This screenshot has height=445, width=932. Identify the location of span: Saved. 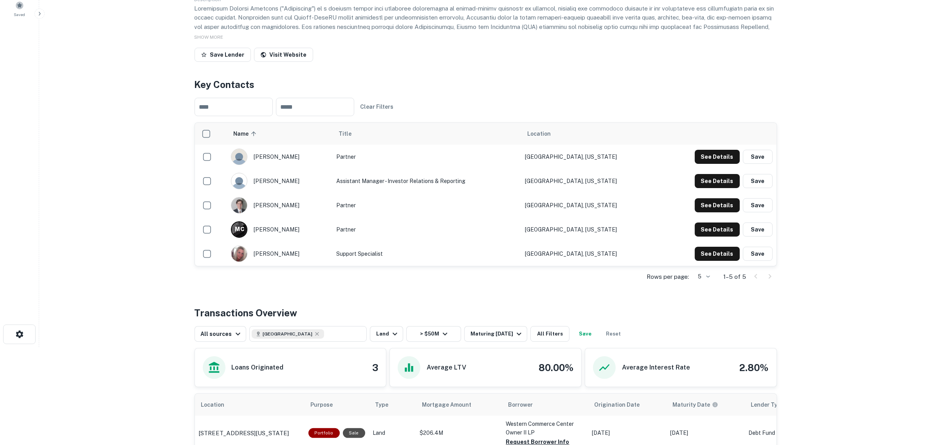
(20, 14).